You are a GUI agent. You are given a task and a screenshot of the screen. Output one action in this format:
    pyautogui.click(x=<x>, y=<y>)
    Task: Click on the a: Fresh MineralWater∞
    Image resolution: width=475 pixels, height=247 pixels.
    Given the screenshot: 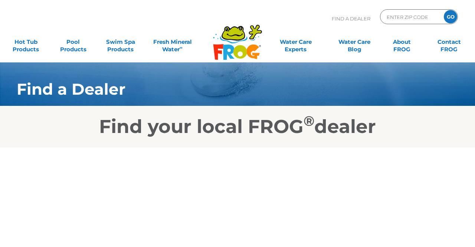 What is the action you would take?
    pyautogui.click(x=173, y=42)
    